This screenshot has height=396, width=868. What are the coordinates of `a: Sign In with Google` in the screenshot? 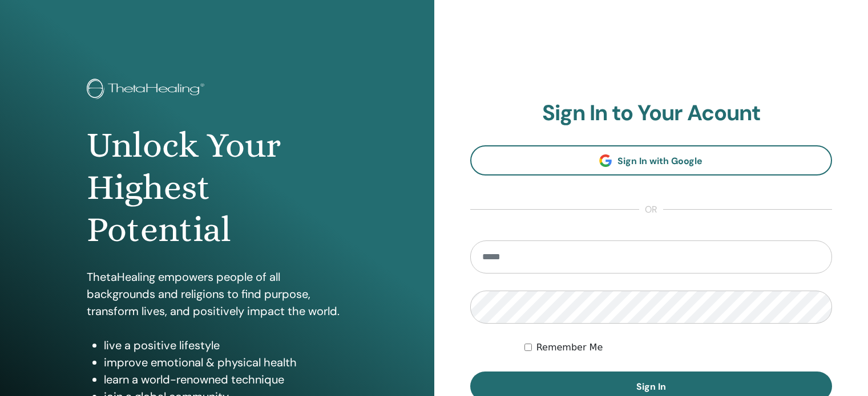 It's located at (651, 160).